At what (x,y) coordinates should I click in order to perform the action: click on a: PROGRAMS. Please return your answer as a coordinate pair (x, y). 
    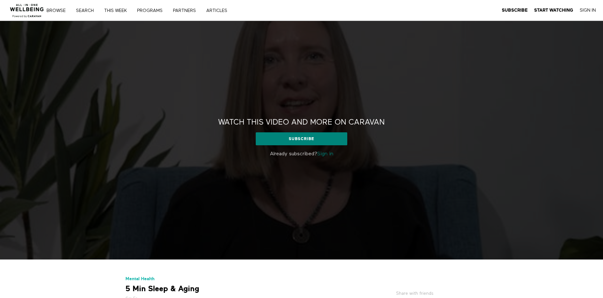
    Looking at the image, I should click on (152, 11).